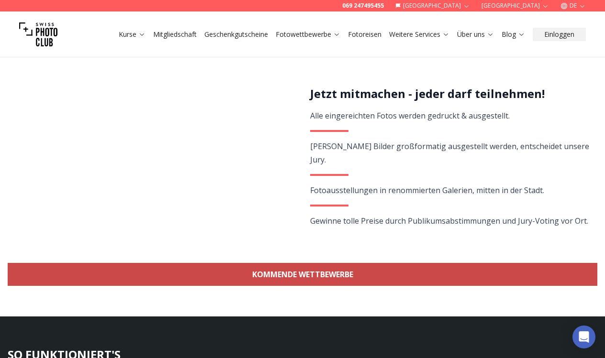 Image resolution: width=605 pixels, height=358 pixels. What do you see at coordinates (475, 34) in the screenshot?
I see `a: Über uns` at bounding box center [475, 34].